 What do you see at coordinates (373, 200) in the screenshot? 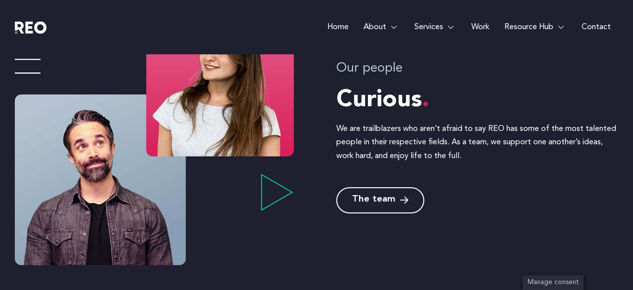
I see `span: The team` at bounding box center [373, 200].